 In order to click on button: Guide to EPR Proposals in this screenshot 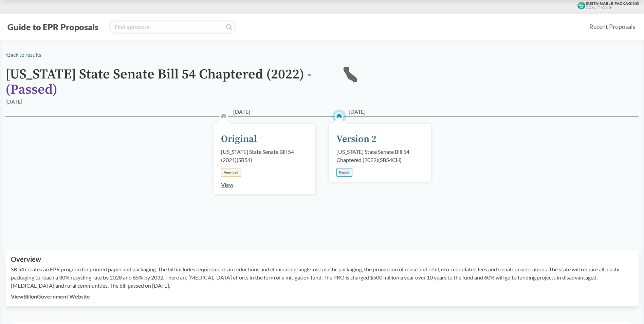, I will do `click(53, 27)`.